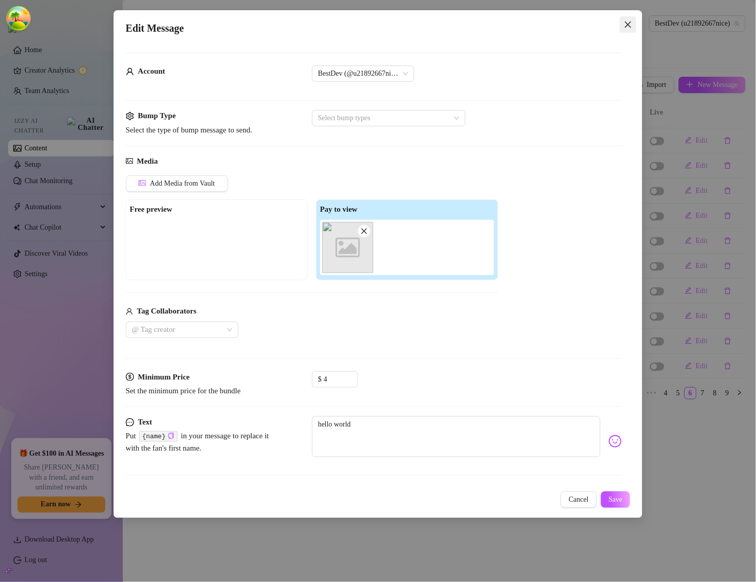 The height and width of the screenshot is (582, 756). Describe the element at coordinates (130, 116) in the screenshot. I see `span: setting` at that location.